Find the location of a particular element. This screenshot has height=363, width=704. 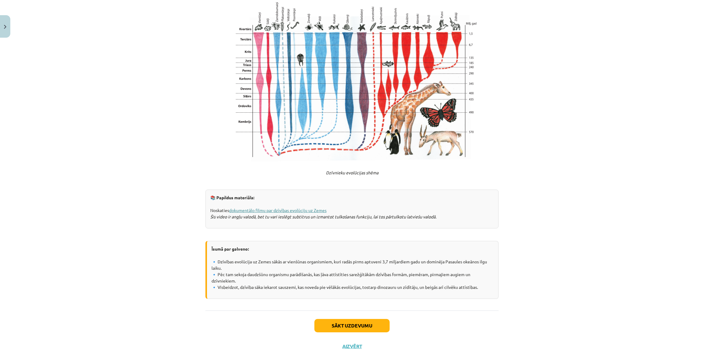

p: 🔹 Dzīvības evolūcija uz Zemes sākās ar vienšūnas organismiem, kuri radās pirms aptuveni 3,7 milja... is located at coordinates (353, 268).